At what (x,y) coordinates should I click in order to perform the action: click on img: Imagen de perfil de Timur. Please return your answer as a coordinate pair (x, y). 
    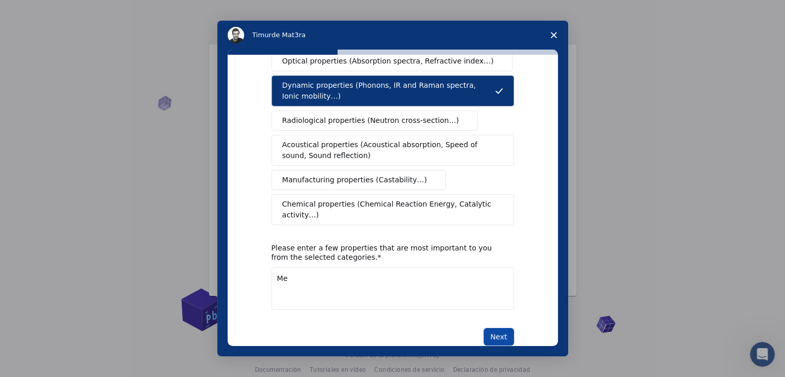
    Looking at the image, I should click on (236, 35).